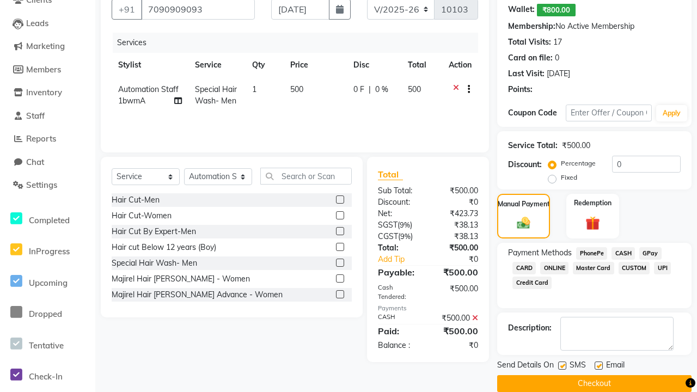  Describe the element at coordinates (398, 318) in the screenshot. I see `div: CASH` at that location.